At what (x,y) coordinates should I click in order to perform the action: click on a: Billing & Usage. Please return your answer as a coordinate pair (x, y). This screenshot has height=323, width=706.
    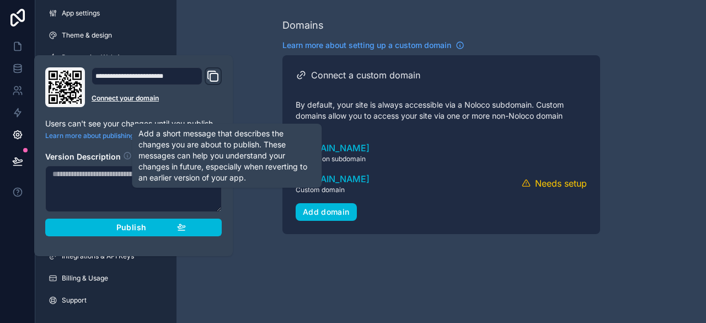
    Looking at the image, I should click on (106, 278).